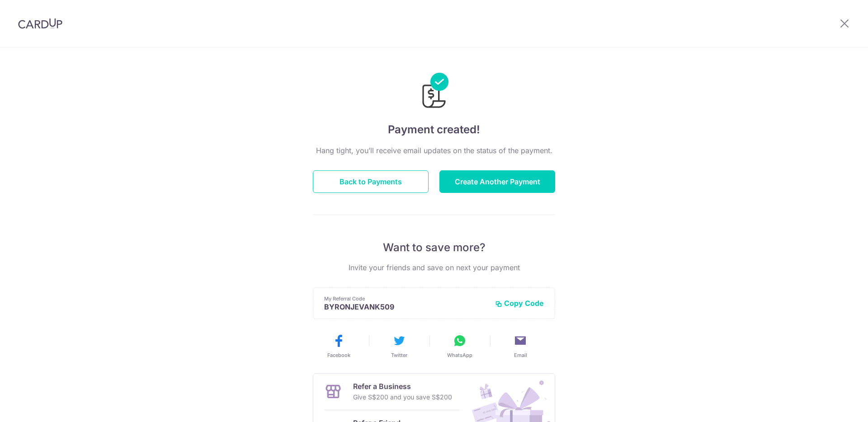  What do you see at coordinates (399, 346) in the screenshot?
I see `button: Twitter` at bounding box center [399, 346].